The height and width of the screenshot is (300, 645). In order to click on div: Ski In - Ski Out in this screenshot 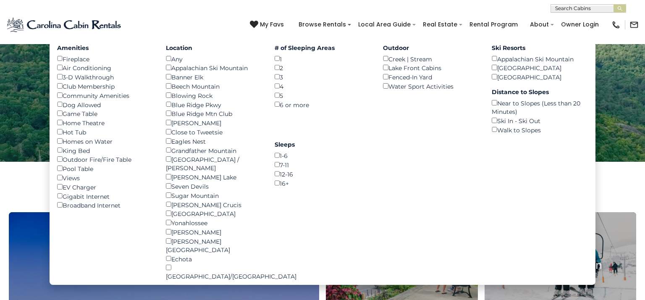, I will do `click(540, 121)`.